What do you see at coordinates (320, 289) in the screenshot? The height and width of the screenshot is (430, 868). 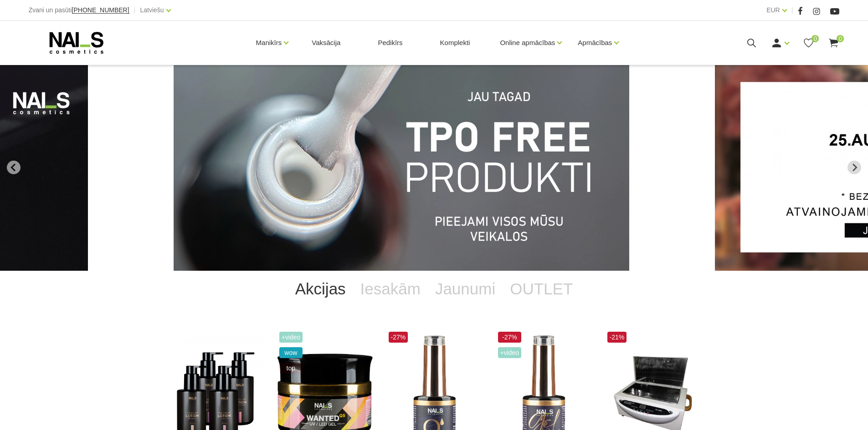 I see `a: Akcijas` at bounding box center [320, 289].